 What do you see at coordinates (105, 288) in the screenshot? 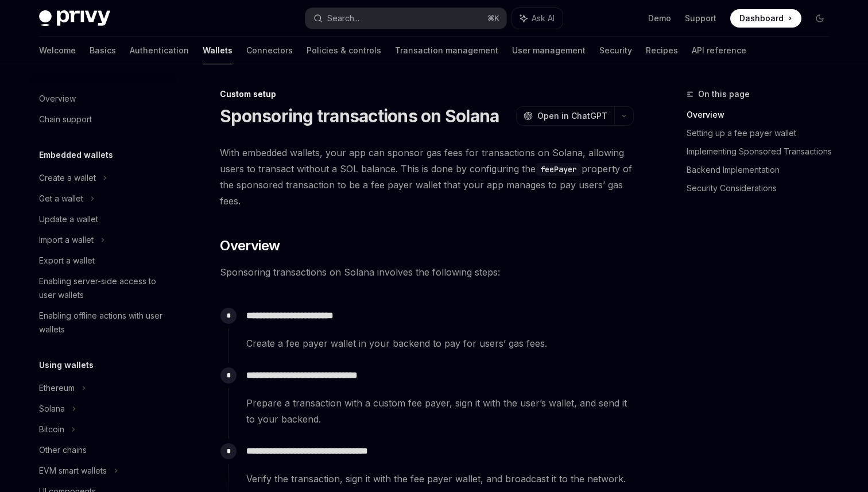
I see `div: Enabling server-side access to user wallets` at bounding box center [105, 288].